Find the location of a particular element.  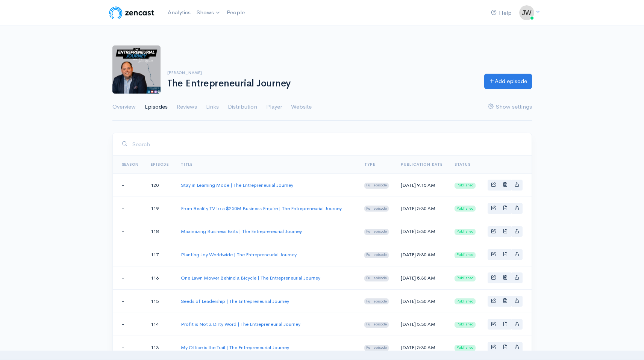

a: Overview is located at coordinates (124, 107).